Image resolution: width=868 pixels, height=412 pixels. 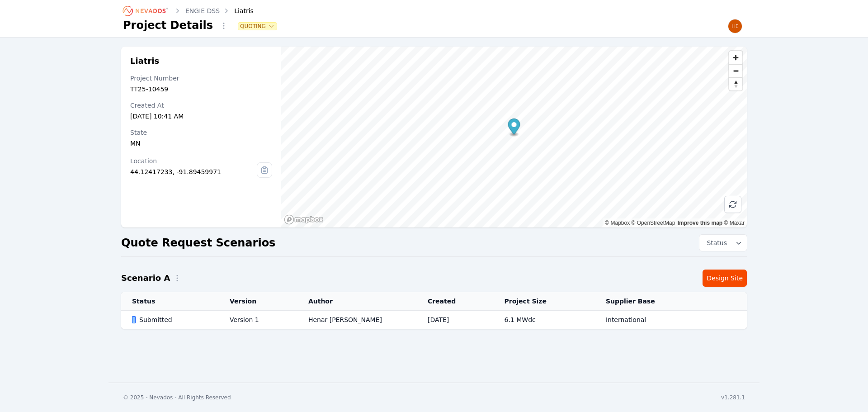 I want to click on div: v1.281.1, so click(x=732, y=397).